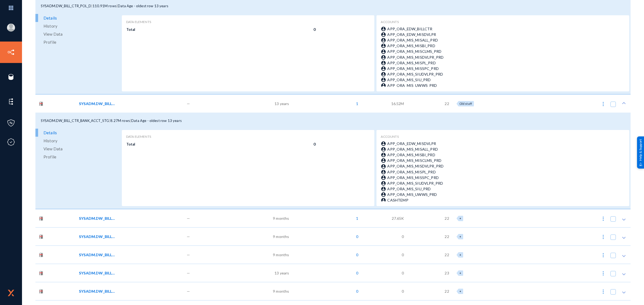 The width and height of the screenshot is (644, 305). I want to click on img: help_support.svg, so click(641, 164).